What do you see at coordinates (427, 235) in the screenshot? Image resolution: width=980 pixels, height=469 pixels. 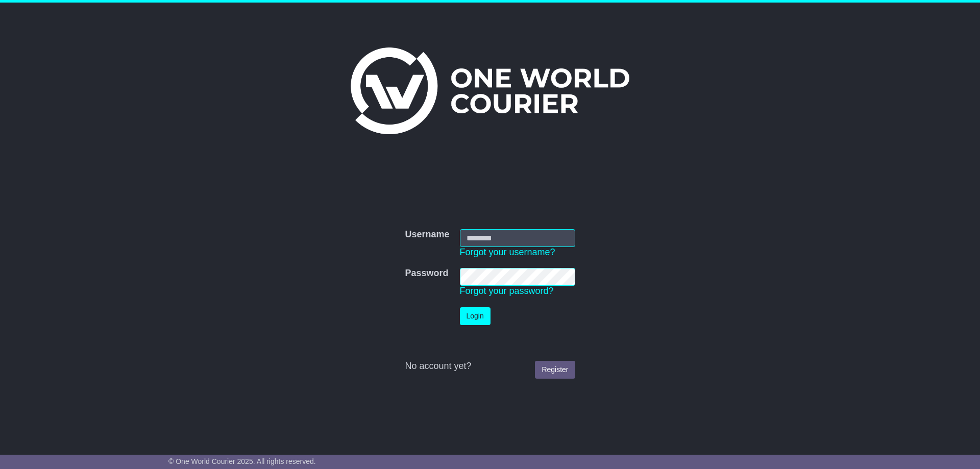 I see `label: Username` at bounding box center [427, 235].